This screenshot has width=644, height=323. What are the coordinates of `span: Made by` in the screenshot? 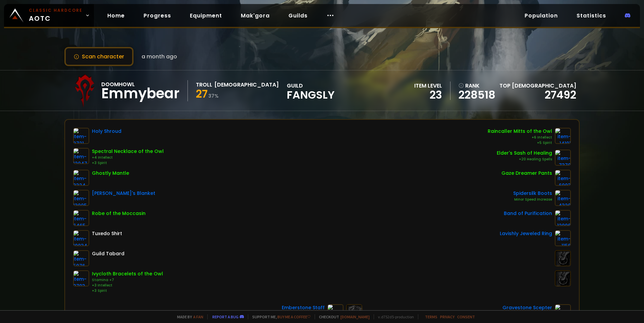 It's located at (188, 316).